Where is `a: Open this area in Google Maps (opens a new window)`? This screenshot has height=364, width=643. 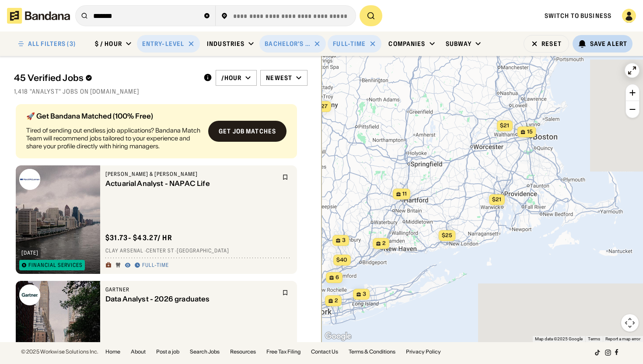
a: Open this area in Google Maps (opens a new window) is located at coordinates (338, 336).